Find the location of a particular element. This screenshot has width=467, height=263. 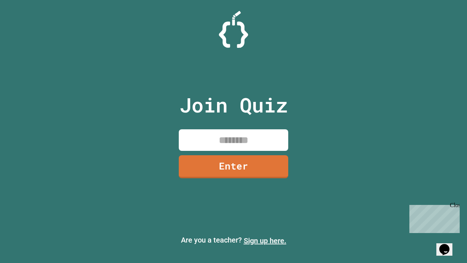

p: Are you a teacher? is located at coordinates (233, 240).